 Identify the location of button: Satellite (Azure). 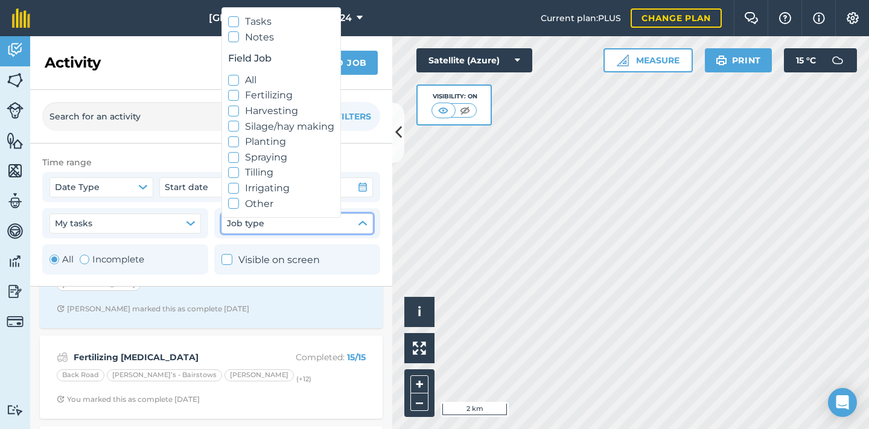
(474, 60).